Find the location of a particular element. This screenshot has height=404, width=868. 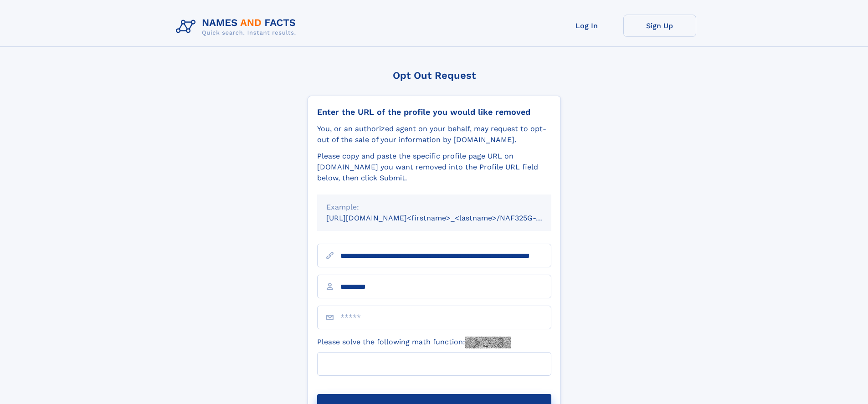

div: Example: is located at coordinates (434, 207).